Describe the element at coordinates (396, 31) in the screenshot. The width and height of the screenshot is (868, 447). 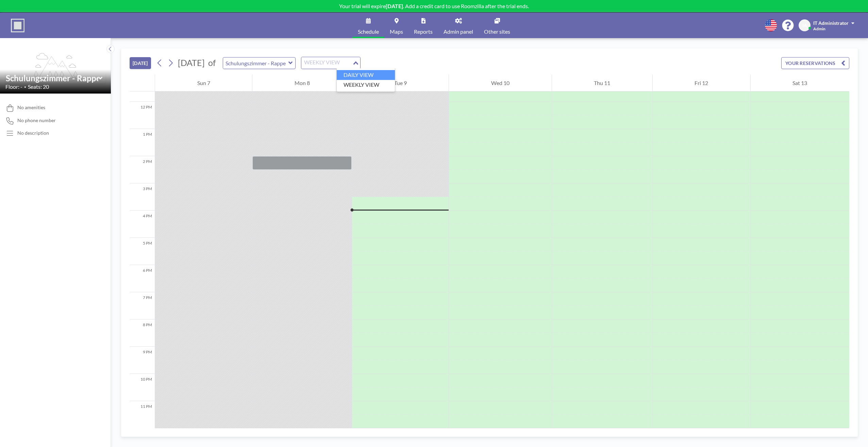
I see `span: Maps` at that location.